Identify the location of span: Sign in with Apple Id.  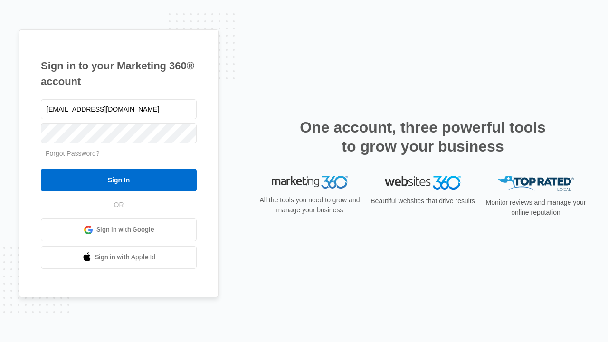
(125, 257).